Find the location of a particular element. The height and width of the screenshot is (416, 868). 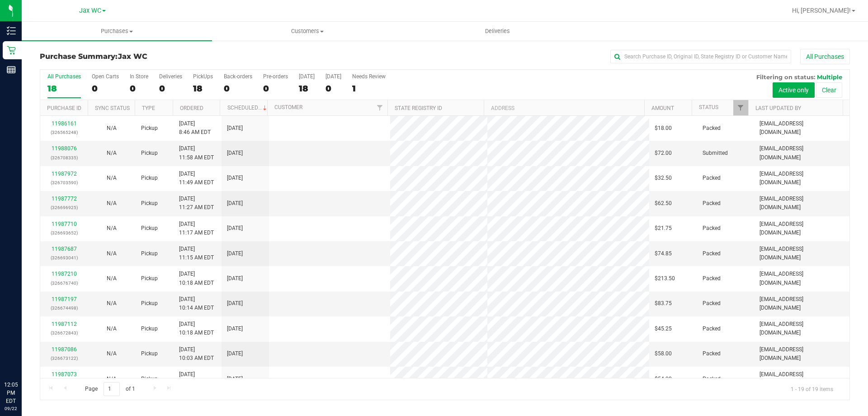

div: Deliveries is located at coordinates (171, 77).